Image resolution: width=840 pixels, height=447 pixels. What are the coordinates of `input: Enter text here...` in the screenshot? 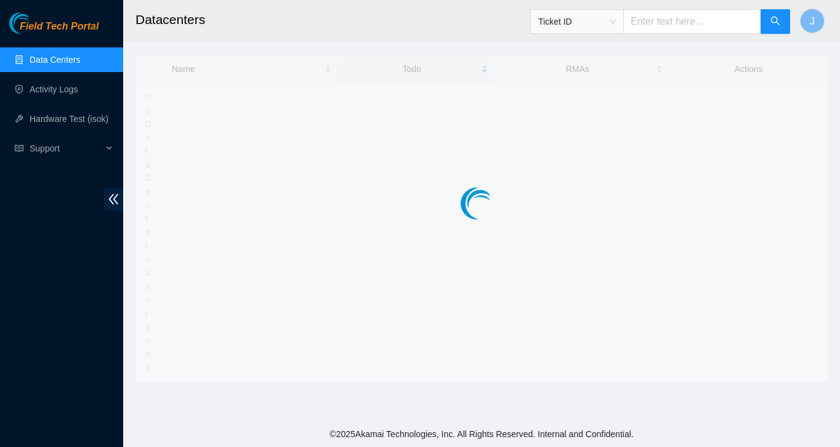 It's located at (692, 22).